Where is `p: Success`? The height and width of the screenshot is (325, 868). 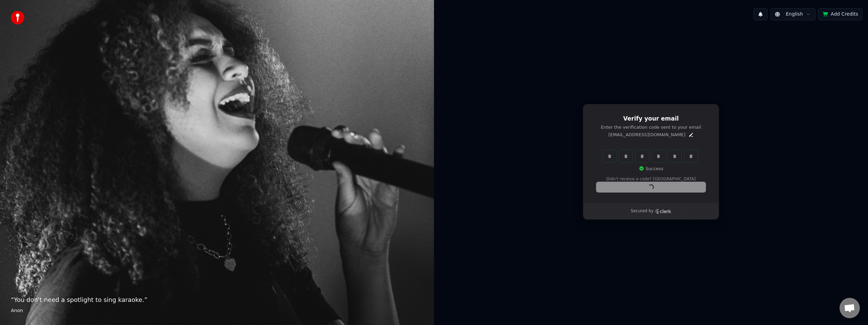 p: Success is located at coordinates (651, 168).